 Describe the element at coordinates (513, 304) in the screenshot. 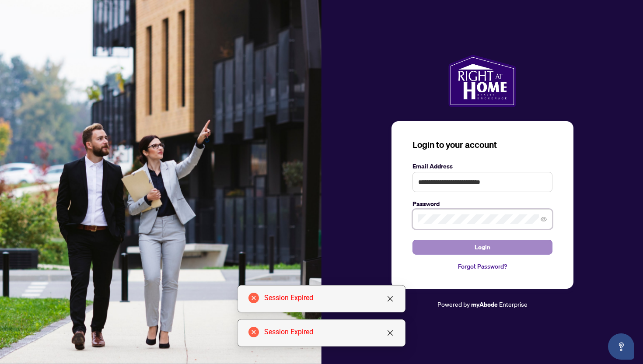

I see `span: Enterprise` at that location.